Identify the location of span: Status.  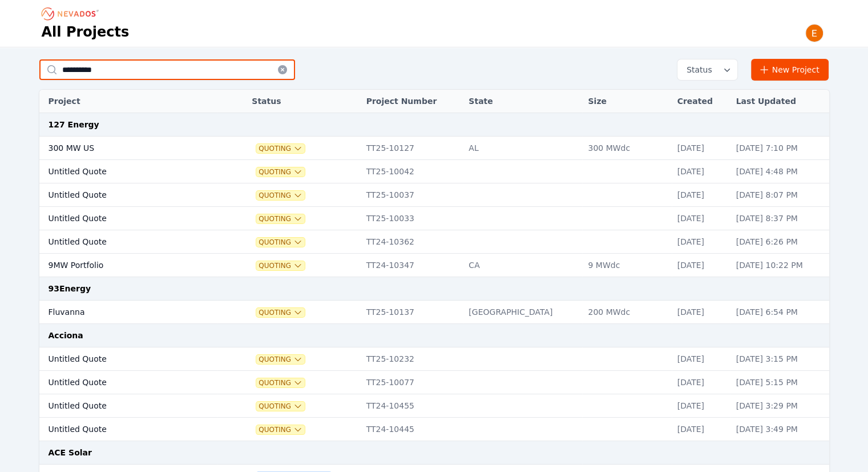
(697, 70).